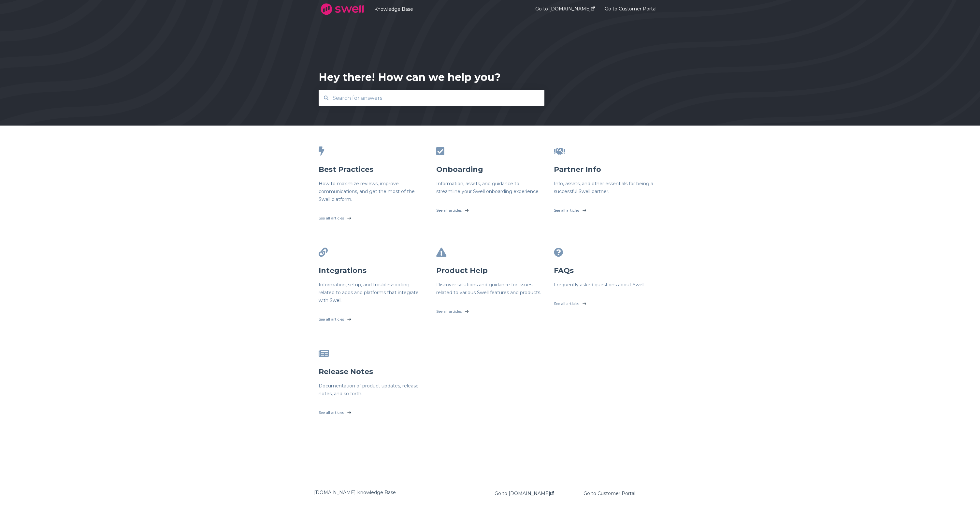 Image resolution: width=980 pixels, height=512 pixels. Describe the element at coordinates (490, 271) in the screenshot. I see `h3: Product Help` at that location.